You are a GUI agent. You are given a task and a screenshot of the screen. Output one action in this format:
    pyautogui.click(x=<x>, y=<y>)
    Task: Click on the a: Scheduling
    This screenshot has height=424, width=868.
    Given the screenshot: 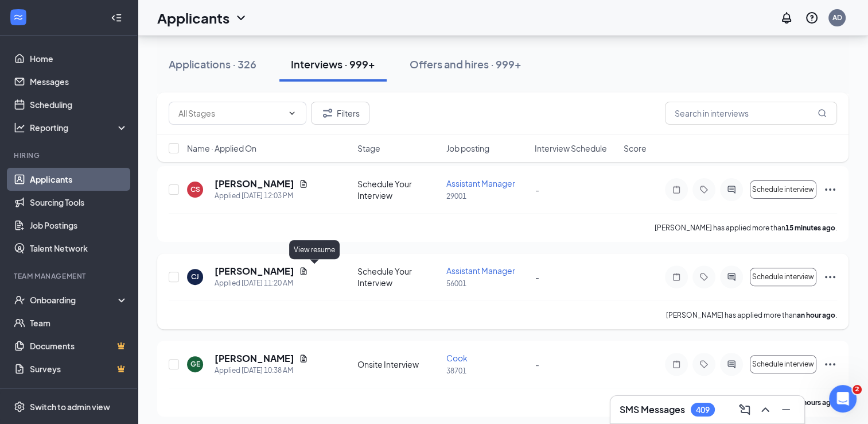 What is the action you would take?
    pyautogui.click(x=78, y=104)
    